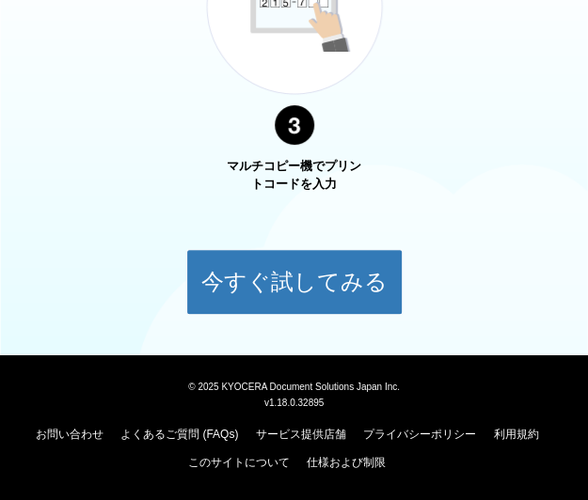 The height and width of the screenshot is (500, 588). I want to click on a: サービス提供店舗, so click(301, 435).